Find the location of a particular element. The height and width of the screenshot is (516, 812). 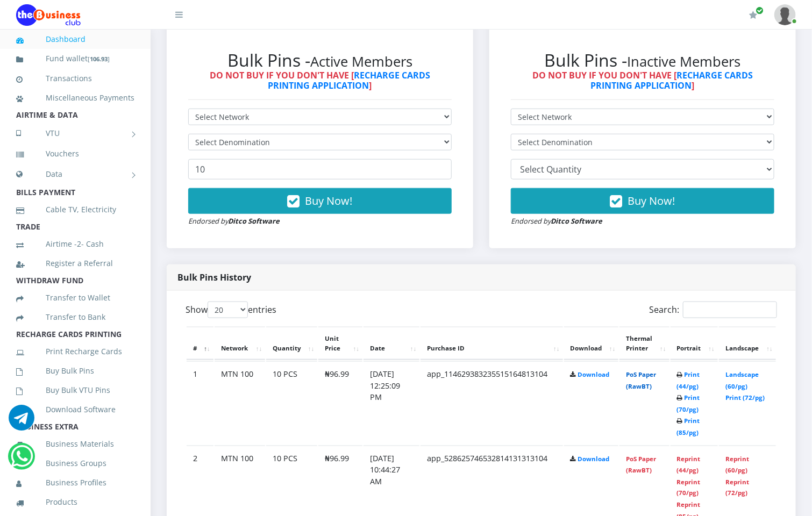

a: Business Profiles is located at coordinates (75, 483).